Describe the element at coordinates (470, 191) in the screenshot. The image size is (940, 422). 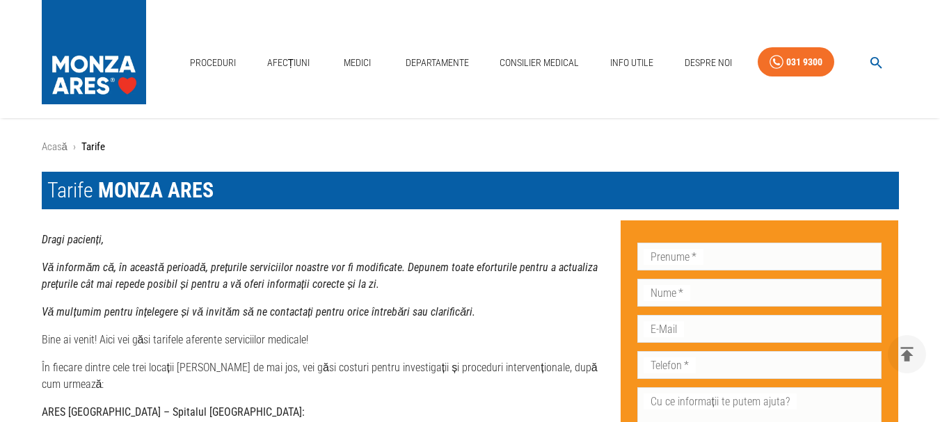
I see `h1: Tarife` at that location.